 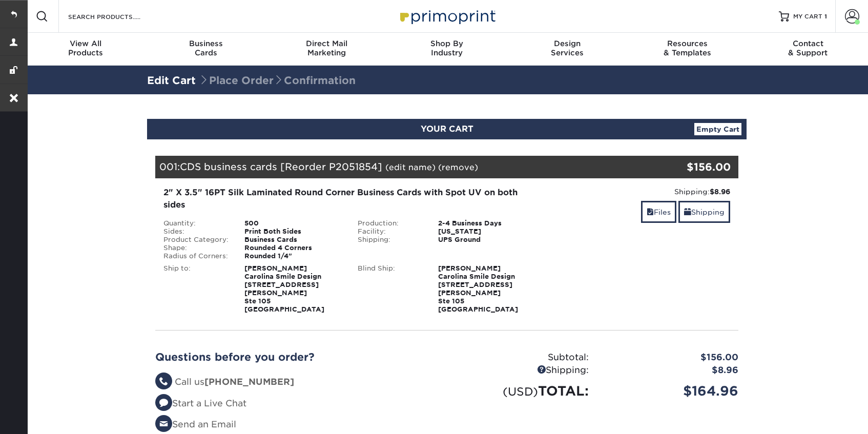 What do you see at coordinates (391, 288) in the screenshot?
I see `div: Blind Ship:` at bounding box center [391, 288].